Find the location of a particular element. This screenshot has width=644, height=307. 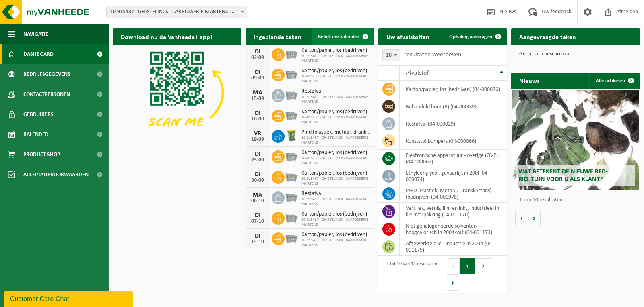

img: Download de VHEPlus App is located at coordinates (177, 93).